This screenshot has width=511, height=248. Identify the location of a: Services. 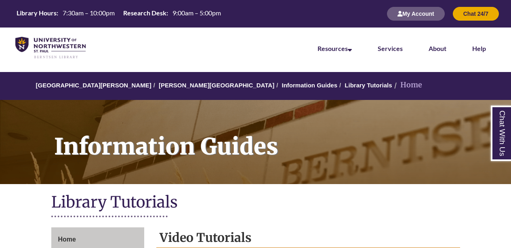
(390, 48).